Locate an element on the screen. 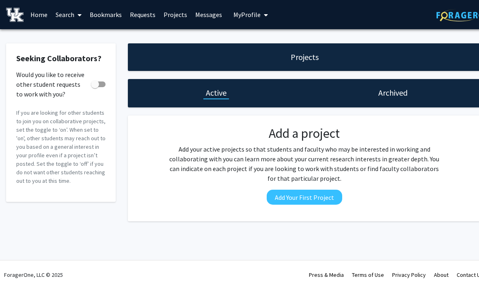  a: Privacy Policy is located at coordinates (409, 275).